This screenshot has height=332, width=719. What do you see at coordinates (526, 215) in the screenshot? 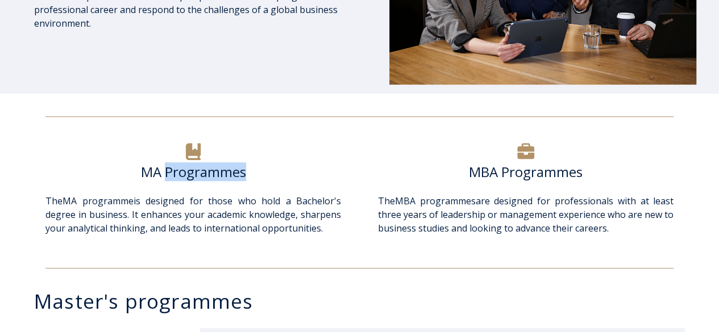
I see `span: The are designed for professionals with at least three years of leadership or management experien...` at bounding box center [526, 215].